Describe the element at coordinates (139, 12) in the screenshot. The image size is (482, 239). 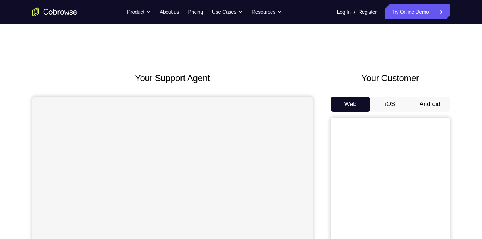
I see `button: Product` at that location.